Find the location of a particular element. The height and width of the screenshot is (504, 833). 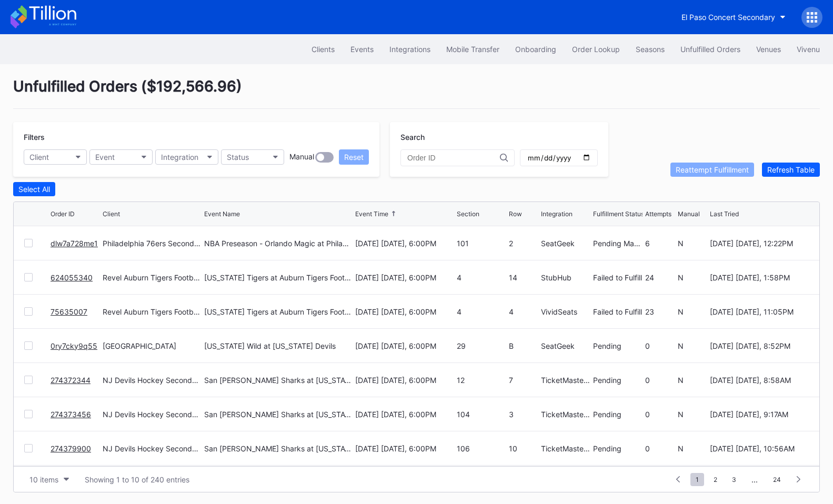

button: 10 items is located at coordinates (49, 479).